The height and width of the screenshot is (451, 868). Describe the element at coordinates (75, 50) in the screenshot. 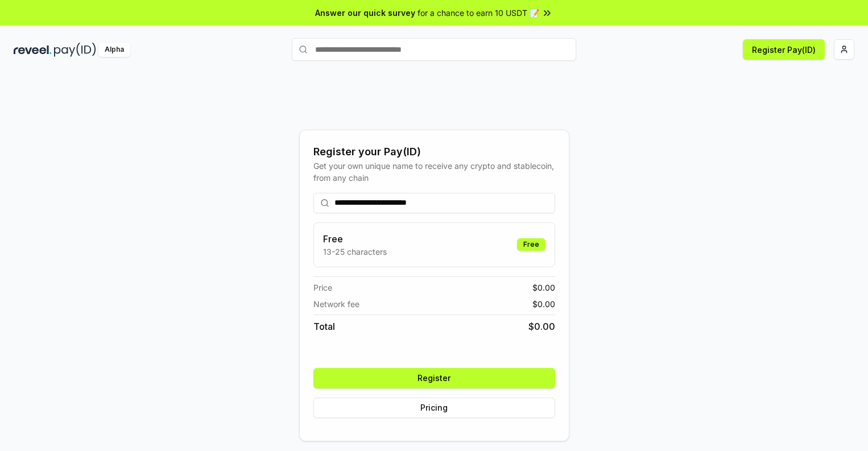

I see `img: pay_id` at that location.